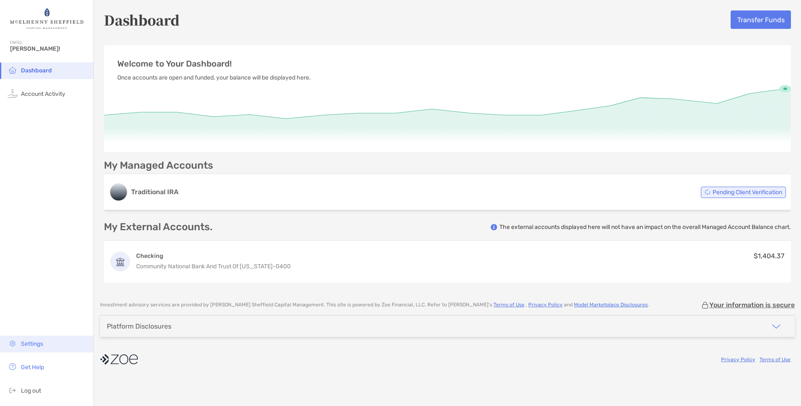 The height and width of the screenshot is (406, 801). I want to click on img: logo account, so click(119, 192).